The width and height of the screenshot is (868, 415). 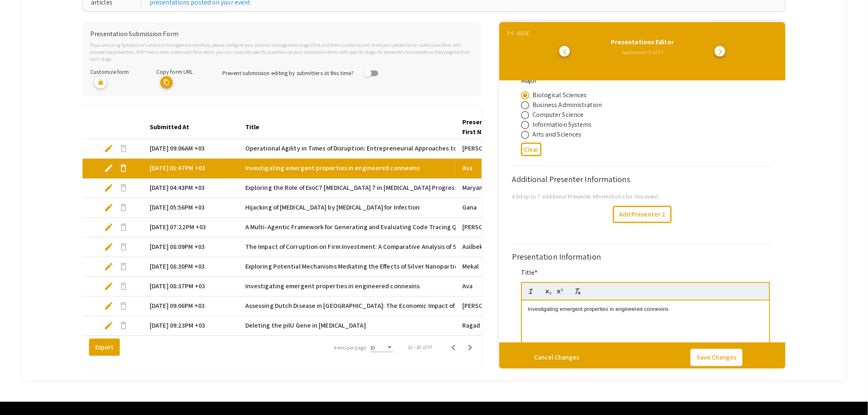 I want to click on button: Add Presenter 2, so click(x=642, y=215).